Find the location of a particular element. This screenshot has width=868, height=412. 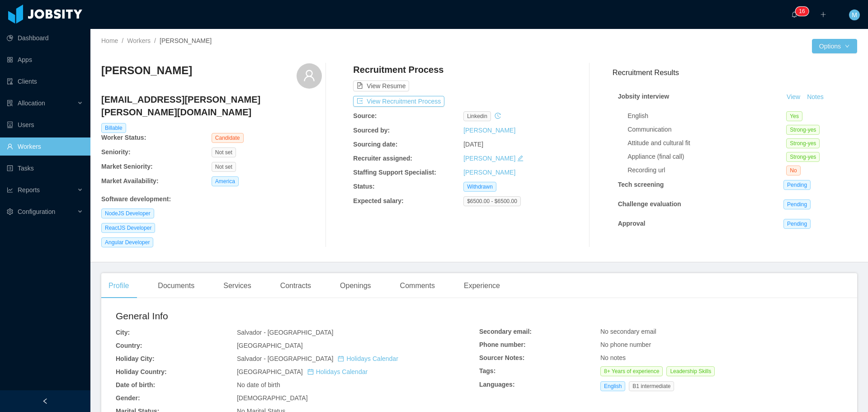

span: Yes is located at coordinates (795, 116).